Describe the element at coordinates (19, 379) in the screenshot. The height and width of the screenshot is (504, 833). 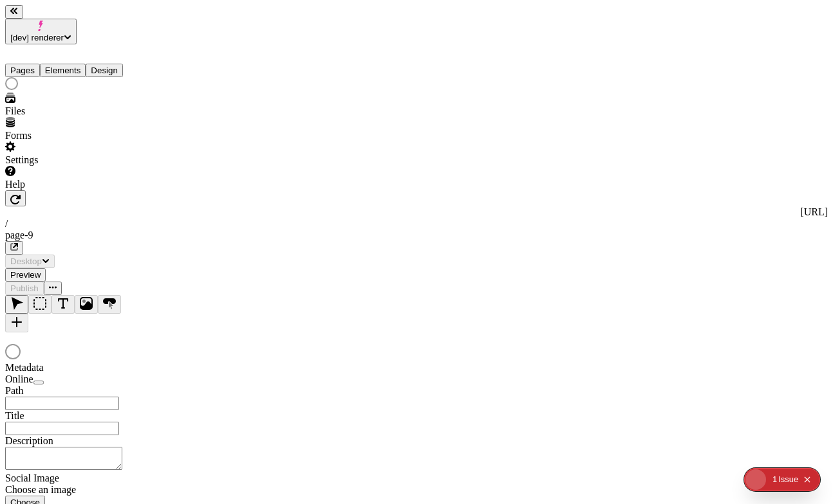
I see `span: Online` at that location.